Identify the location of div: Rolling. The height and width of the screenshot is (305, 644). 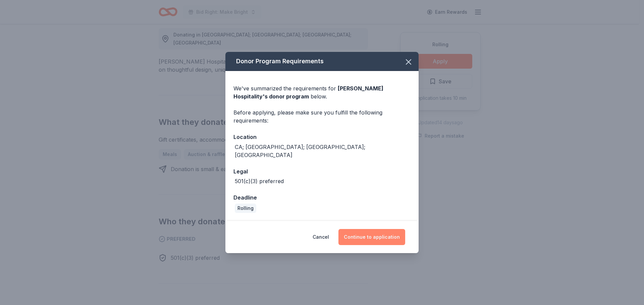
(245, 209).